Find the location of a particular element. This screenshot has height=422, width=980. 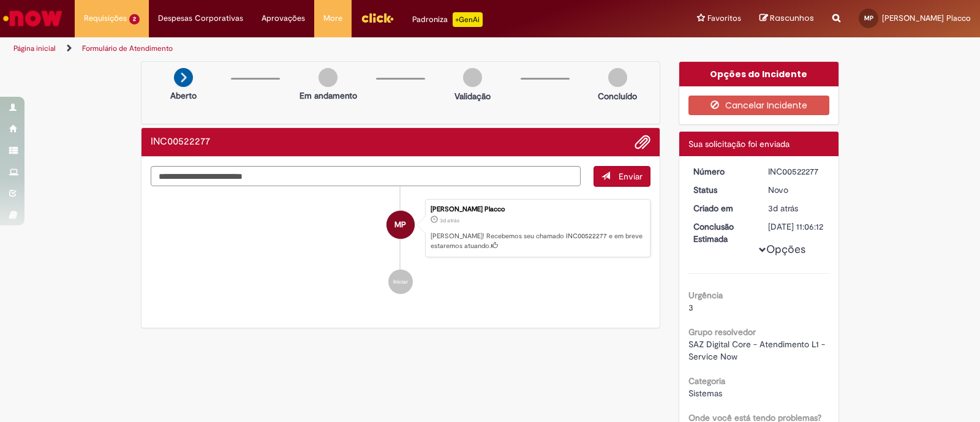

button: Enviar is located at coordinates (622, 176).